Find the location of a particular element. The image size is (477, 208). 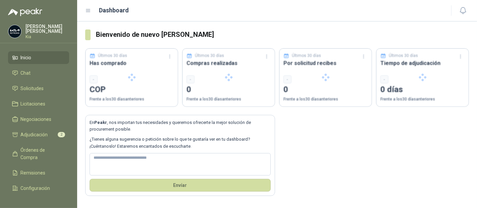

p: Kia is located at coordinates (47, 37).